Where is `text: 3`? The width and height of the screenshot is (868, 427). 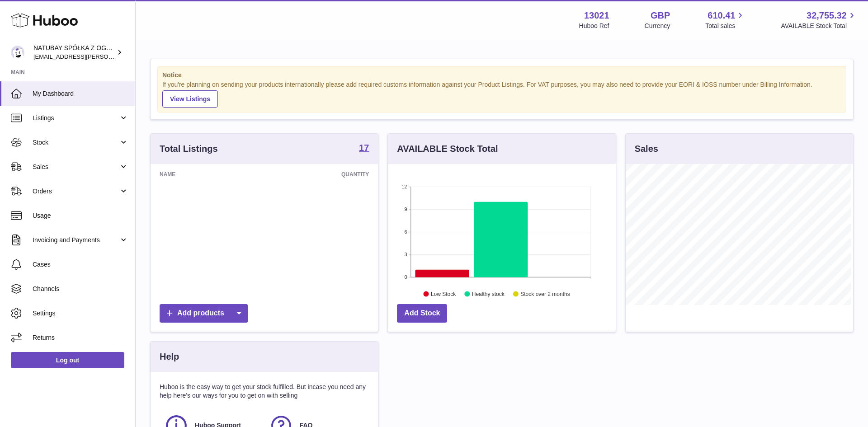
text: 3 is located at coordinates (406, 254).